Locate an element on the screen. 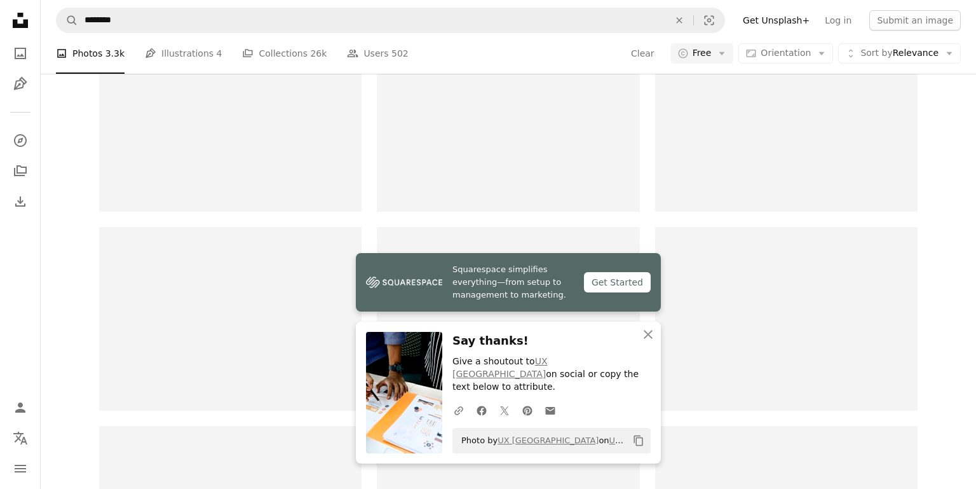 The width and height of the screenshot is (976, 489). a: Users 502 is located at coordinates (378, 53).